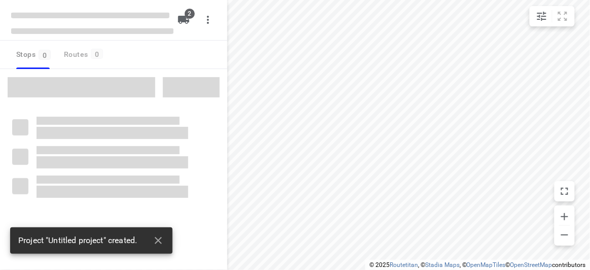 The image size is (590, 270). What do you see at coordinates (404, 265) in the screenshot?
I see `a: Routetitan` at bounding box center [404, 265].